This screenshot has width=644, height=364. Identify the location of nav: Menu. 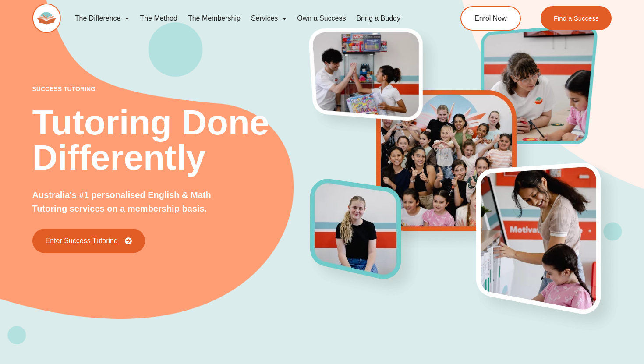
(248, 18).